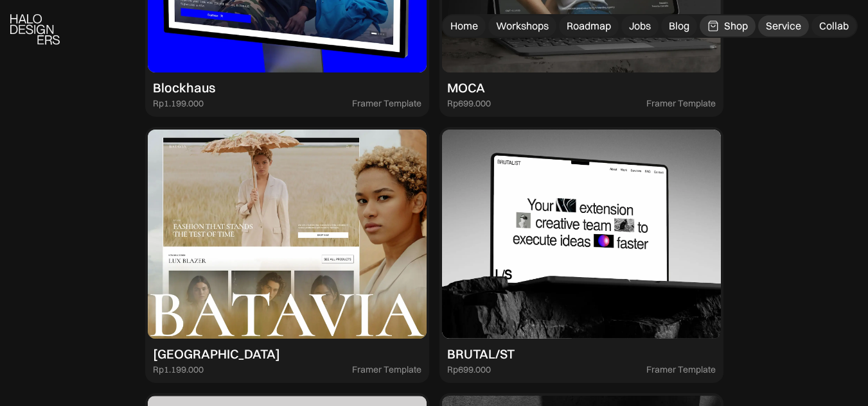 The height and width of the screenshot is (406, 868). Describe the element at coordinates (183, 88) in the screenshot. I see `div: Blockhaus` at that location.